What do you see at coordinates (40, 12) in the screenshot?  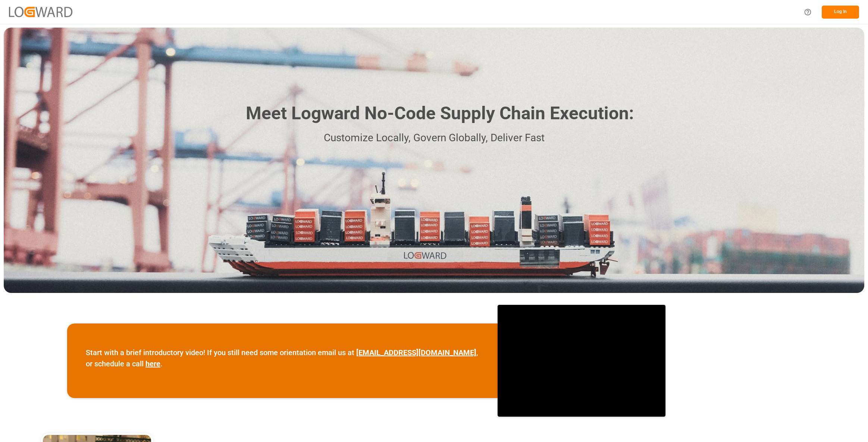 I see `img: Logward_new_orange.png` at bounding box center [40, 12].